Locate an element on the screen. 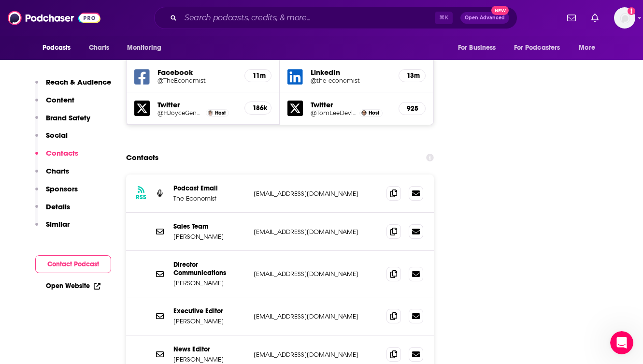 This screenshot has width=643, height=364. img: Tom Lee-Devlin is located at coordinates (364, 112).